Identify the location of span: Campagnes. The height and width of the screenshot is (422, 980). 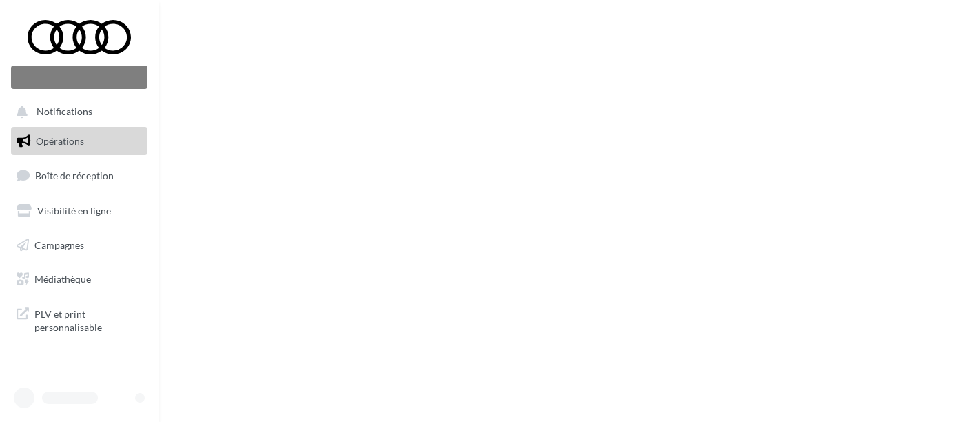
(59, 244).